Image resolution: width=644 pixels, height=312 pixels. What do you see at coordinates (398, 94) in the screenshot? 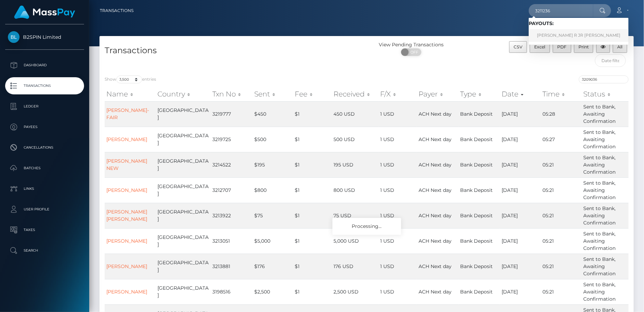
I see `th: F/X: activate to sort column ascending` at bounding box center [398, 94].